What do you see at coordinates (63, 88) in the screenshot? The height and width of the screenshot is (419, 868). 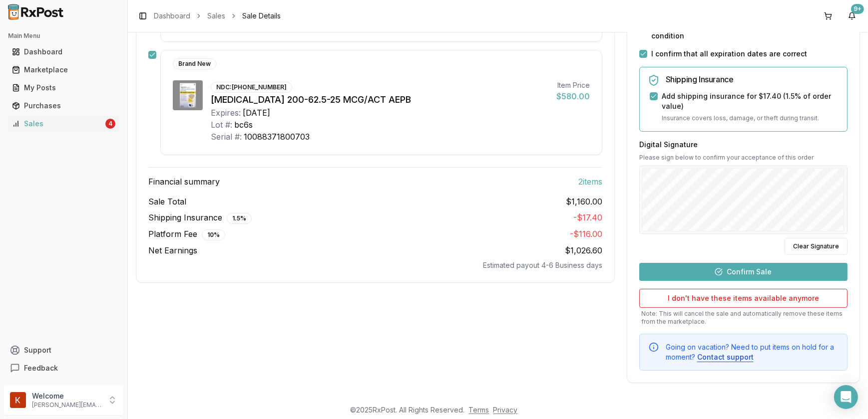 I see `a: My Posts` at bounding box center [63, 88].